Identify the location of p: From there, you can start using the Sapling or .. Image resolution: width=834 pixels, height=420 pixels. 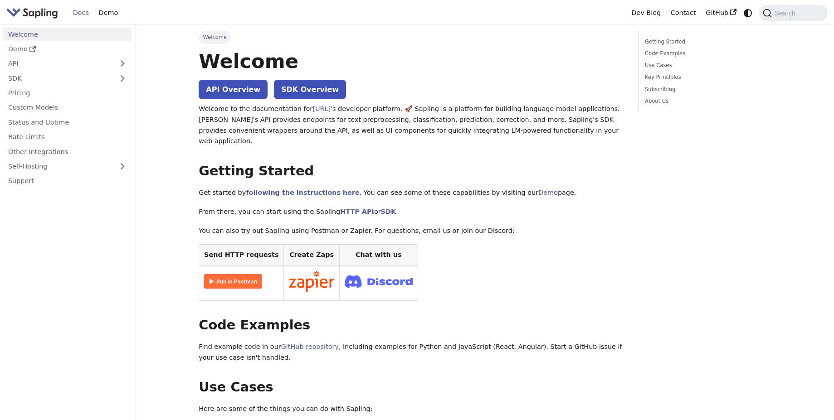
(412, 212).